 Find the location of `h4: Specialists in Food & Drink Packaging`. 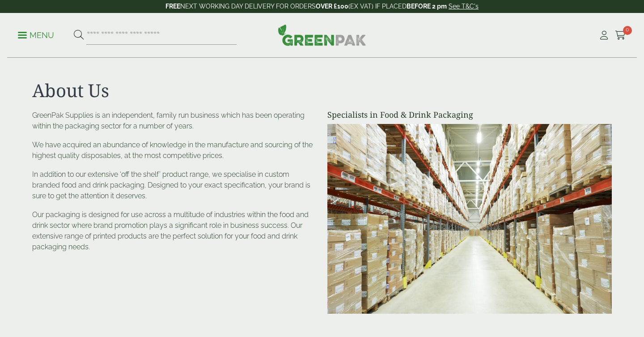

h4: Specialists in Food & Drink Packaging is located at coordinates (469, 115).